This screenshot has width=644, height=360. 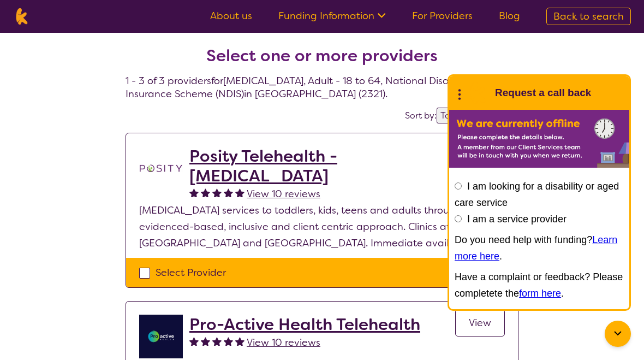 I want to click on img: Karista logo, so click(x=21, y=16).